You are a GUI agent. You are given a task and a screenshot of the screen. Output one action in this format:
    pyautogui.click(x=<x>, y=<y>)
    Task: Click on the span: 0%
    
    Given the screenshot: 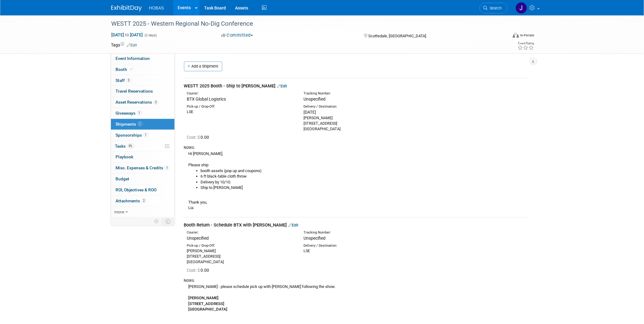 What is the action you would take?
    pyautogui.click(x=131, y=146)
    